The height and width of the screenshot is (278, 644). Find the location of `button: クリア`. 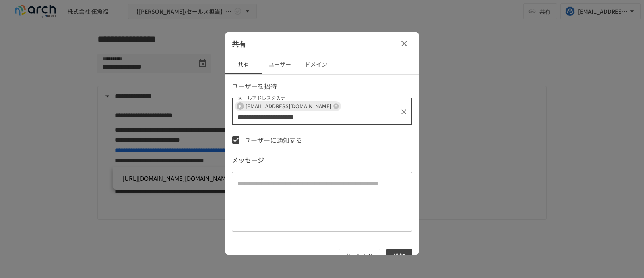

button: クリア is located at coordinates (404, 112).